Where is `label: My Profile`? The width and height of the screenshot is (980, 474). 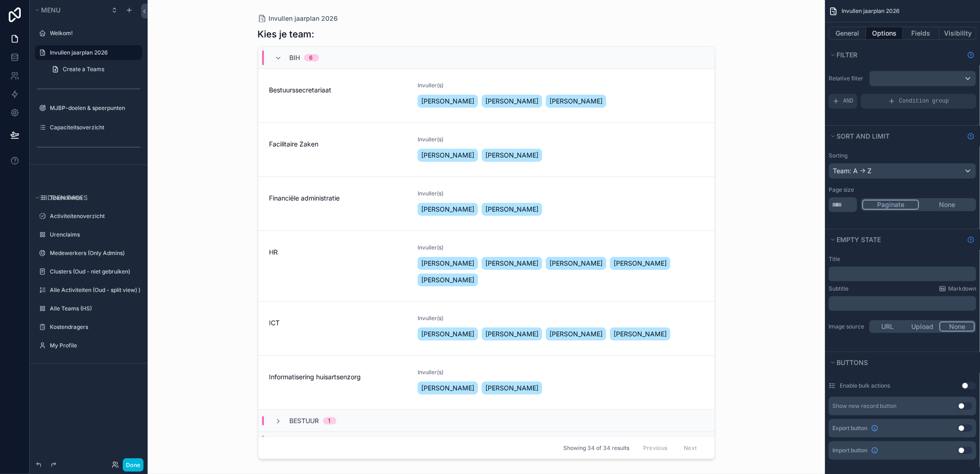 label: My Profile is located at coordinates (93, 346).